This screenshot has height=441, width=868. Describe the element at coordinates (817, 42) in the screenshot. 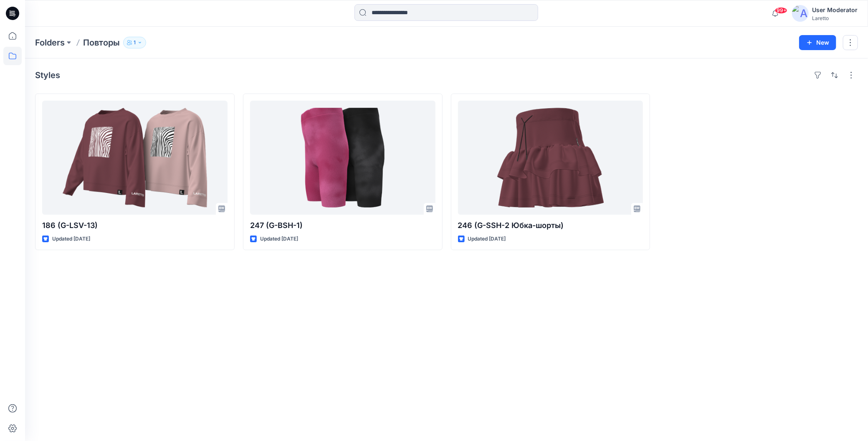

I see `button: New` at that location.